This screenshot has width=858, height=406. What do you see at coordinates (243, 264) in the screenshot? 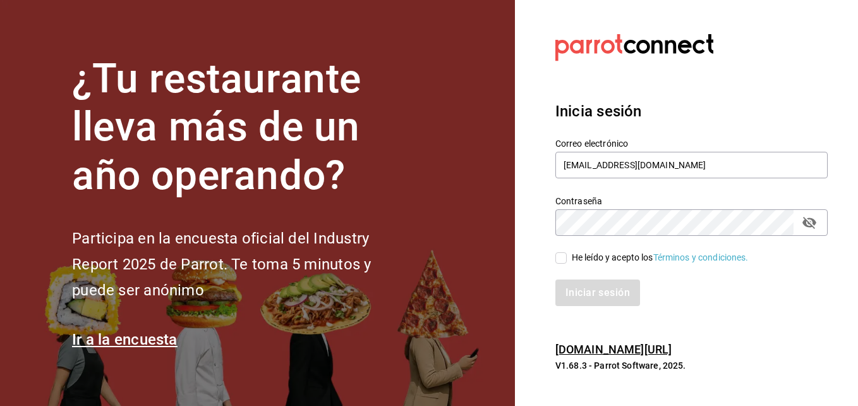
I see `h2: Participa en la encuesta oficial del Industry Report 2025 de Parrot. Te toma 5 minutos y puede se...` at bounding box center [243, 264].